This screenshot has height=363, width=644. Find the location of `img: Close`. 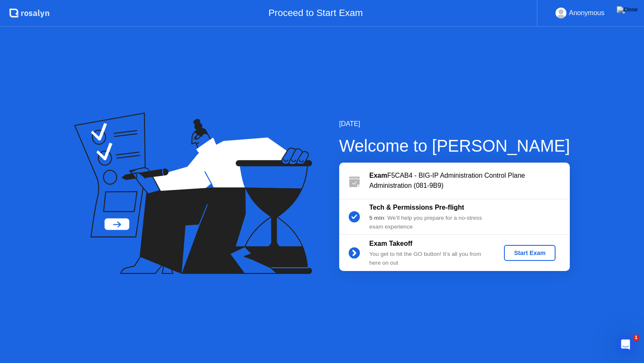

img: Close is located at coordinates (628, 9).